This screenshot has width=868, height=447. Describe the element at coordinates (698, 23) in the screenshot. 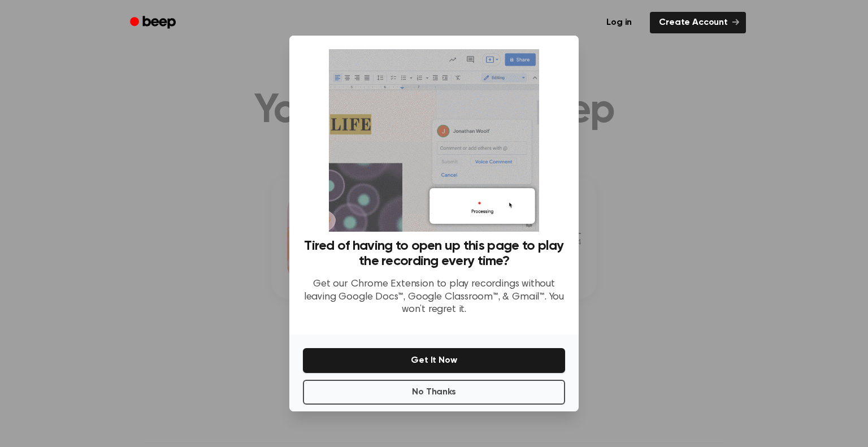

I see `a: Create Account` at that location.